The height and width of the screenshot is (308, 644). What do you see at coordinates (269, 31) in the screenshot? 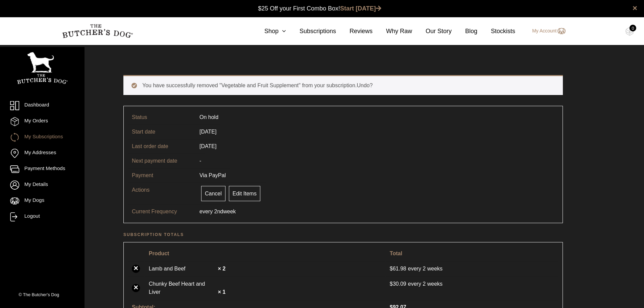
I see `a: Shop` at bounding box center [269, 31].